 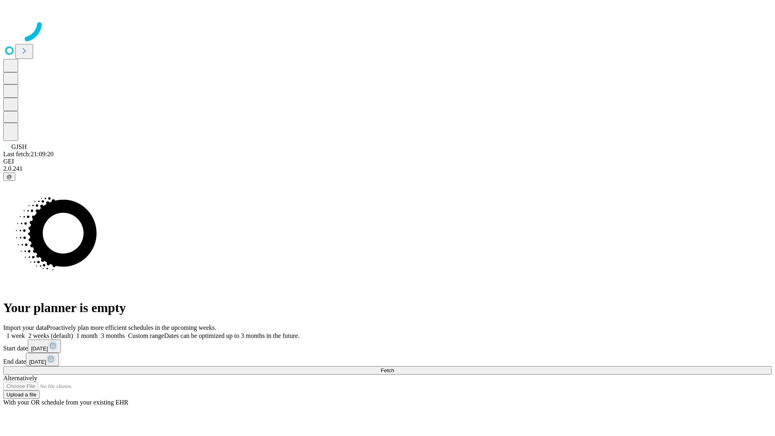 I want to click on span: GJSH, so click(x=19, y=146).